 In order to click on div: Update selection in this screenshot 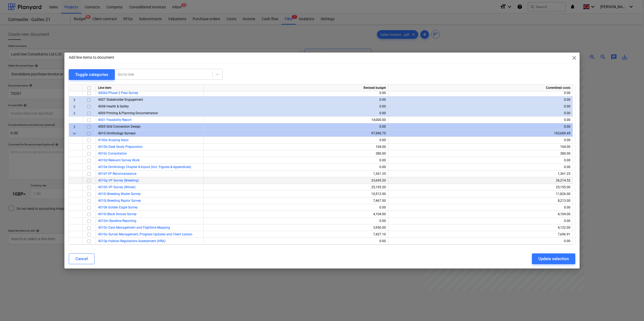, I will do `click(553, 259)`.